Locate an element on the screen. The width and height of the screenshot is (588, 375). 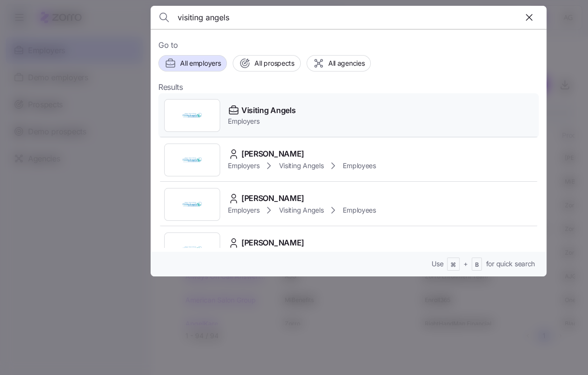
span: Use is located at coordinates (437, 264).